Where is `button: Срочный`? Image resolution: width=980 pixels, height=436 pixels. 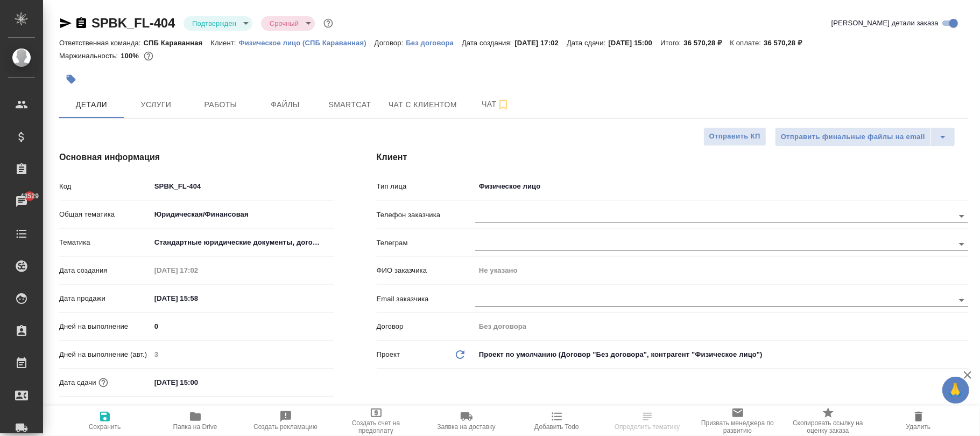
button: Срочный is located at coordinates (284, 23).